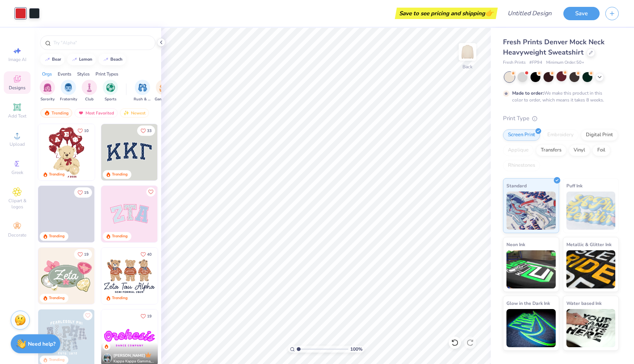 This screenshot has height=364, width=634. What do you see at coordinates (81, 59) in the screenshot?
I see `button: lemon` at bounding box center [81, 59].